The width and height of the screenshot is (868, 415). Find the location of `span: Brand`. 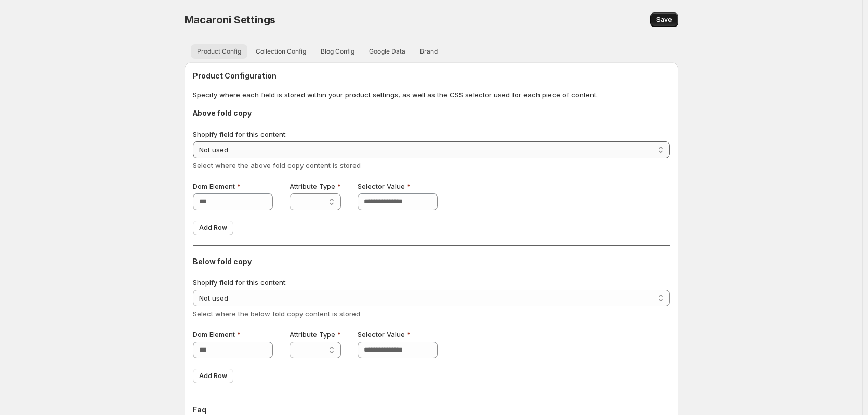

span: Brand is located at coordinates (429, 51).